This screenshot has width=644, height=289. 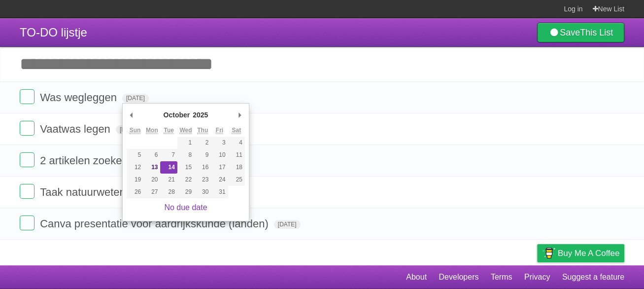 I want to click on button: 10, so click(x=219, y=155).